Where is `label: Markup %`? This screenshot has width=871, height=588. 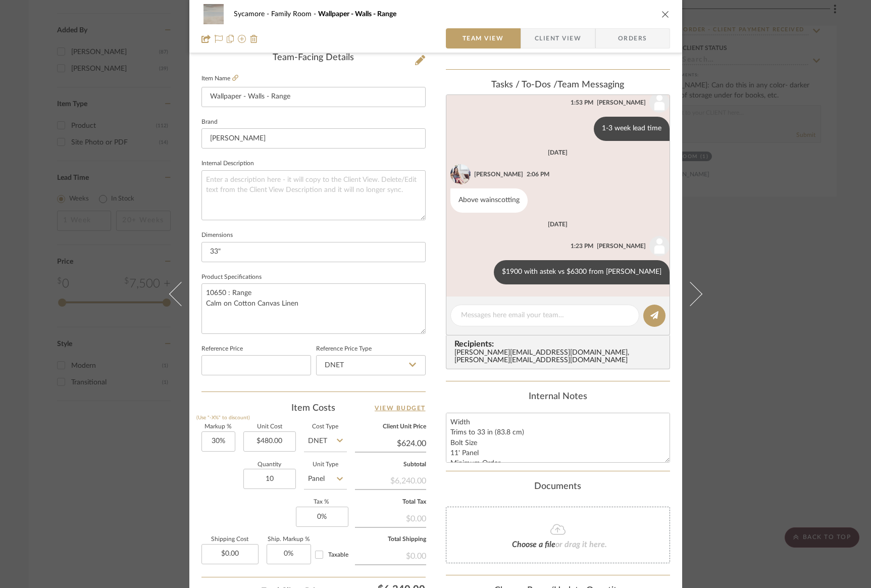
label: Markup % is located at coordinates (219, 427).